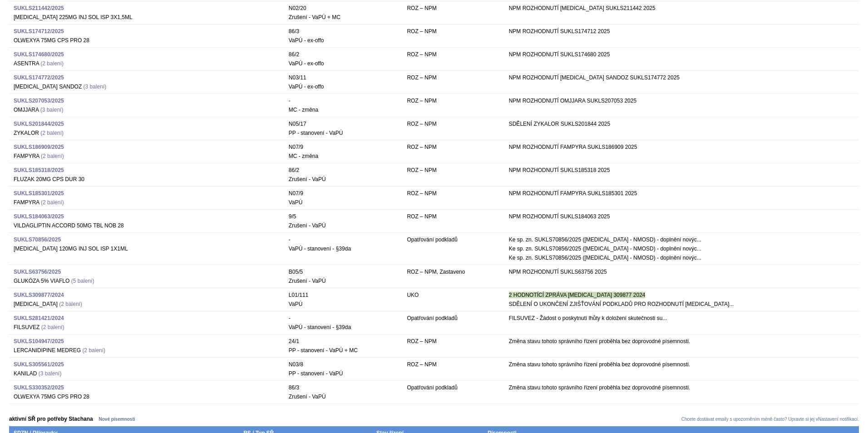 This screenshot has width=868, height=433. What do you see at coordinates (38, 240) in the screenshot?
I see `strong: SUKLS70856/2025` at bounding box center [38, 240].